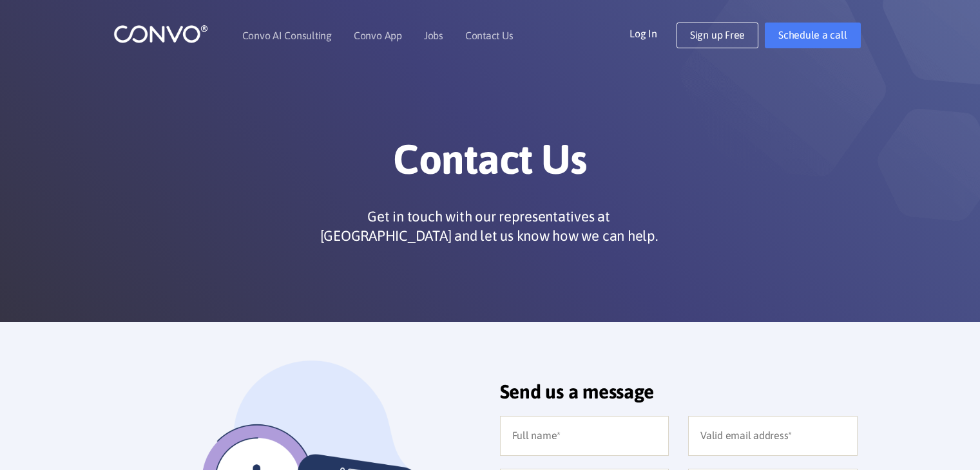 The width and height of the screenshot is (980, 470). Describe the element at coordinates (679, 396) in the screenshot. I see `h2: Send us a message` at that location.